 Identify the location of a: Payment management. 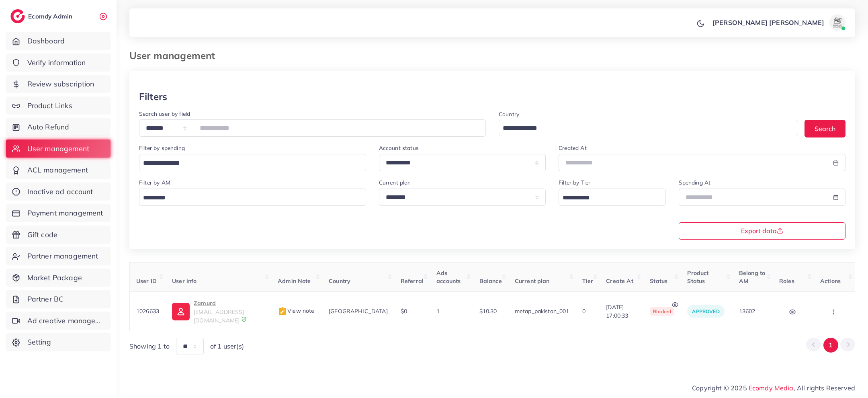
(58, 213).